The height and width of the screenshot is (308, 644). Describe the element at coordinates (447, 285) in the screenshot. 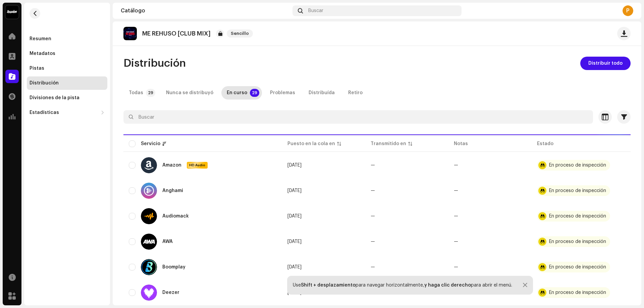

I see `strong: y haga clic derecho` at that location.